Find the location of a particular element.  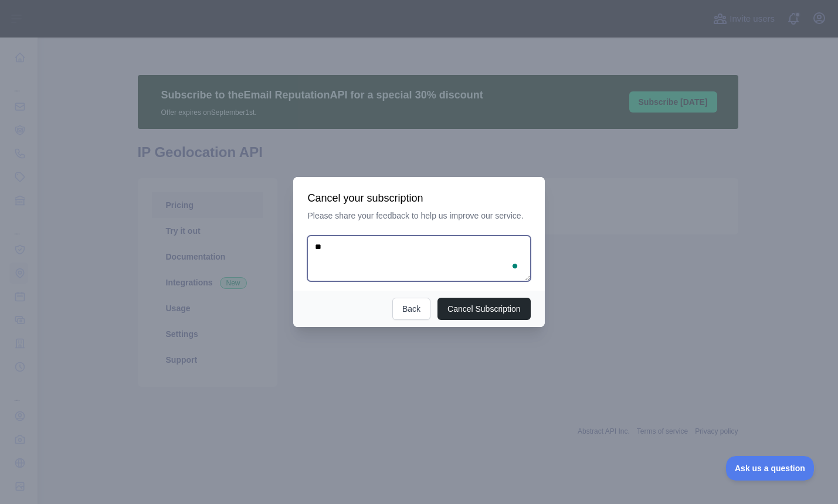

textarea: To enrich screen reader interactions, please activate Accessibility in Grammarly extension settings is located at coordinates (419, 259).